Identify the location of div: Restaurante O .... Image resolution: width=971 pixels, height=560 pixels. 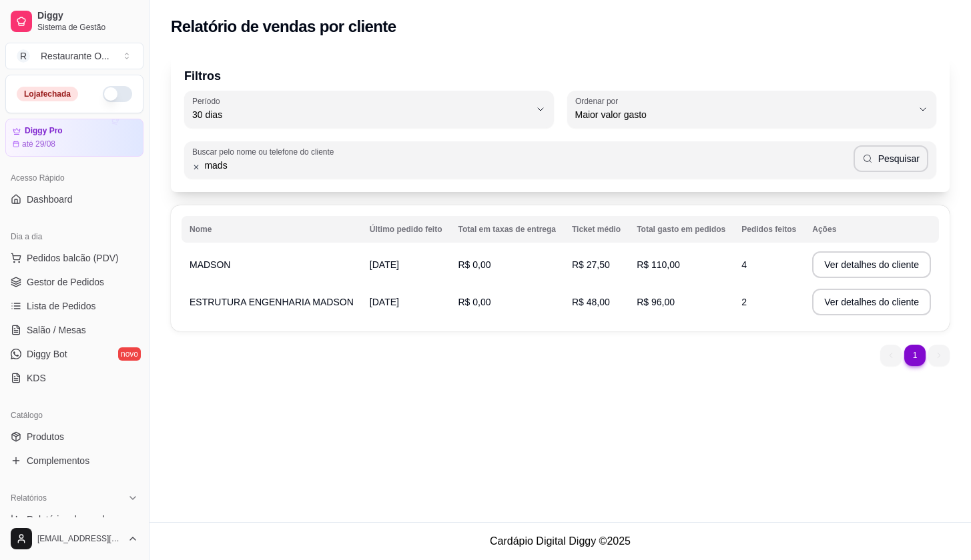
(75, 56).